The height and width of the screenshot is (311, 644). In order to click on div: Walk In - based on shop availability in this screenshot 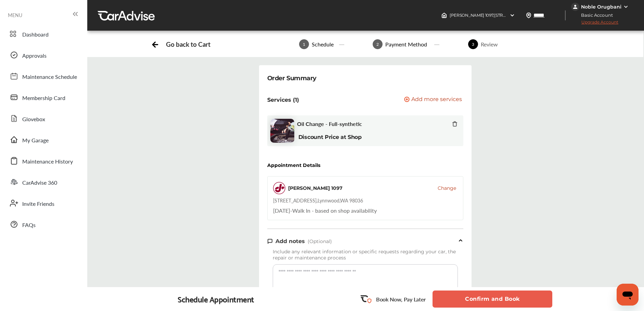, I will do `click(325, 211)`.